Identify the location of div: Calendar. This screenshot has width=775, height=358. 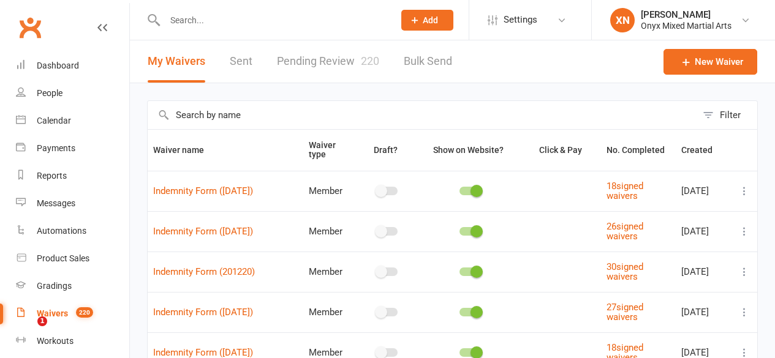
(54, 121).